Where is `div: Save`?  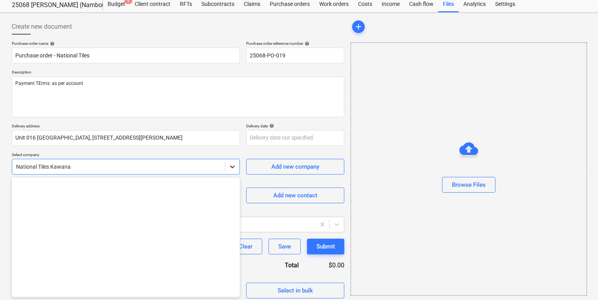
div: Save is located at coordinates (285, 246).